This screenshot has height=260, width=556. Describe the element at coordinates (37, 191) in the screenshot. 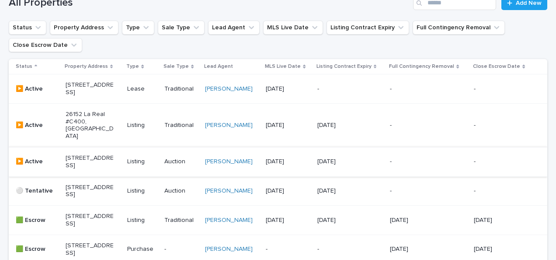

I see `p: ⚪️ Tentative` at that location.